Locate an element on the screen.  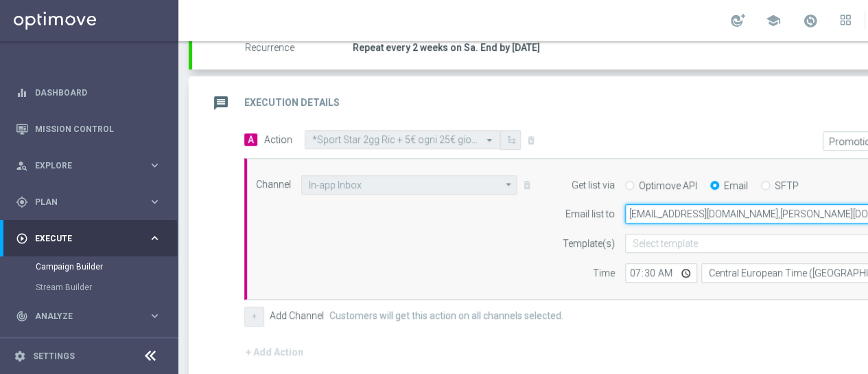
i: message is located at coordinates (221, 103).